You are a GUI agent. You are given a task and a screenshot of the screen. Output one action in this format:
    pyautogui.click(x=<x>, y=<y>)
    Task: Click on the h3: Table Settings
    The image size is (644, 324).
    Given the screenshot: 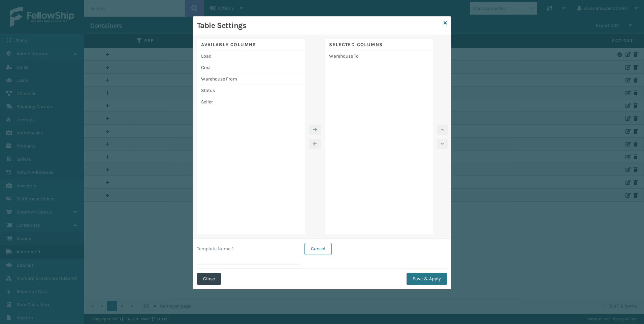 What is the action you would take?
    pyautogui.click(x=222, y=26)
    